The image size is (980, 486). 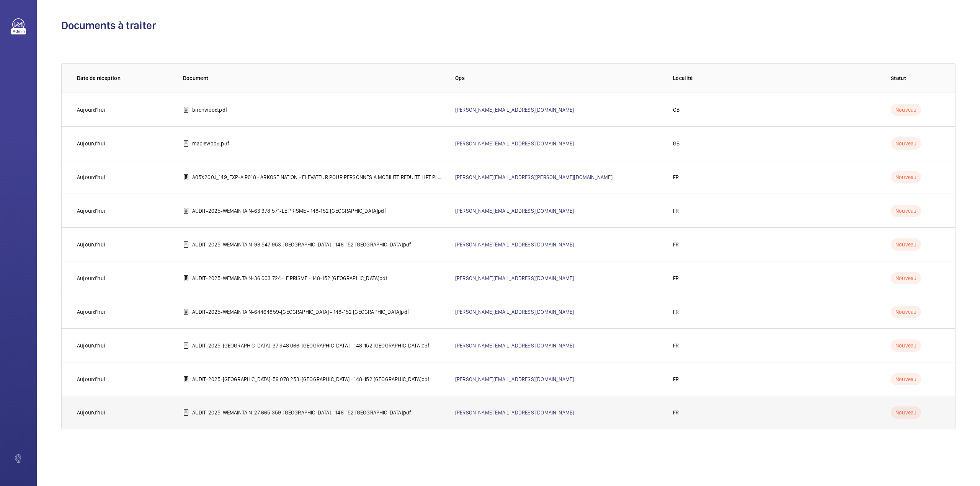 What do you see at coordinates (317, 177) in the screenshot?
I see `p: A05X200J_149_EXP-A R018 - ARKOSE NATION - ELEVATEUR POUR PERSONNES A MOBILITE REDUITE LIFT PLU1.pdf` at bounding box center [317, 177].